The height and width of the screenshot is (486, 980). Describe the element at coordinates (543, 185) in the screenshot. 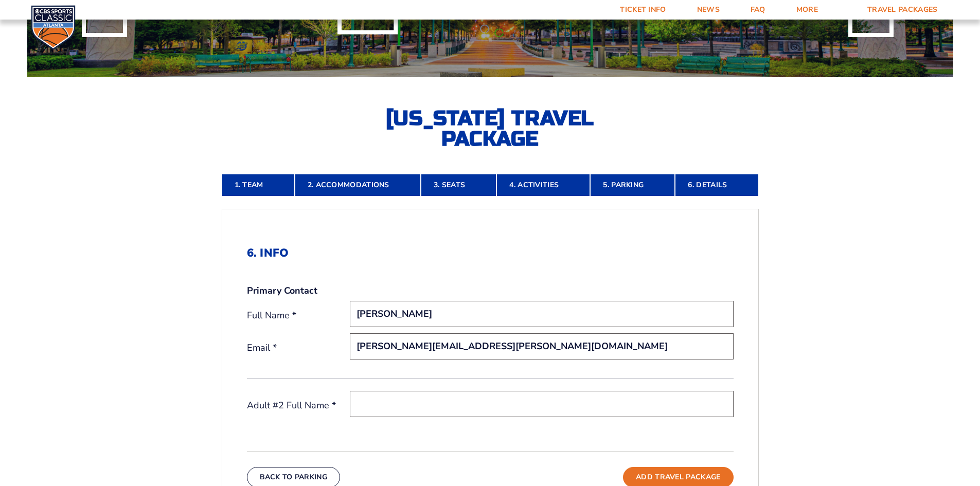

I see `a: 4. Activities` at that location.